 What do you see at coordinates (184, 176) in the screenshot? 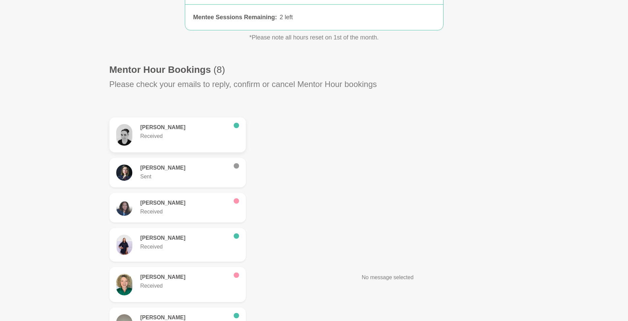
I see `p: Sent` at bounding box center [184, 176].